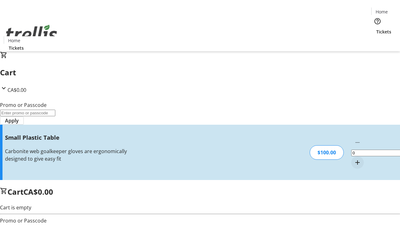  I want to click on button: Increment by one, so click(357, 162).